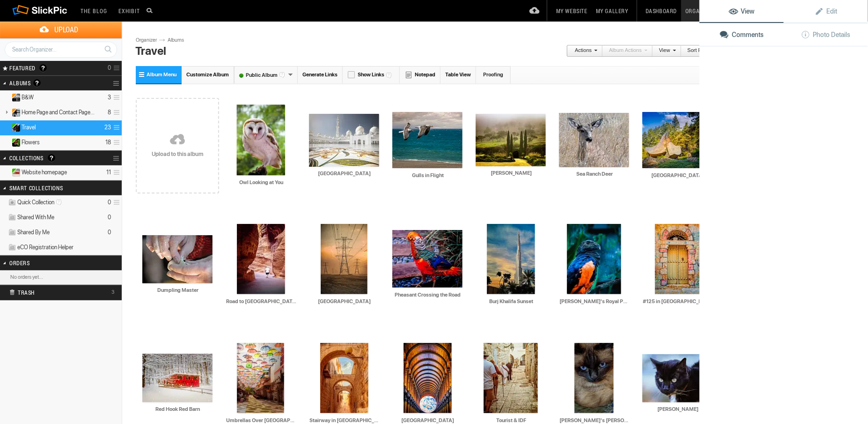  I want to click on img: Owl_Looking_at_You.webp, so click(260, 140).